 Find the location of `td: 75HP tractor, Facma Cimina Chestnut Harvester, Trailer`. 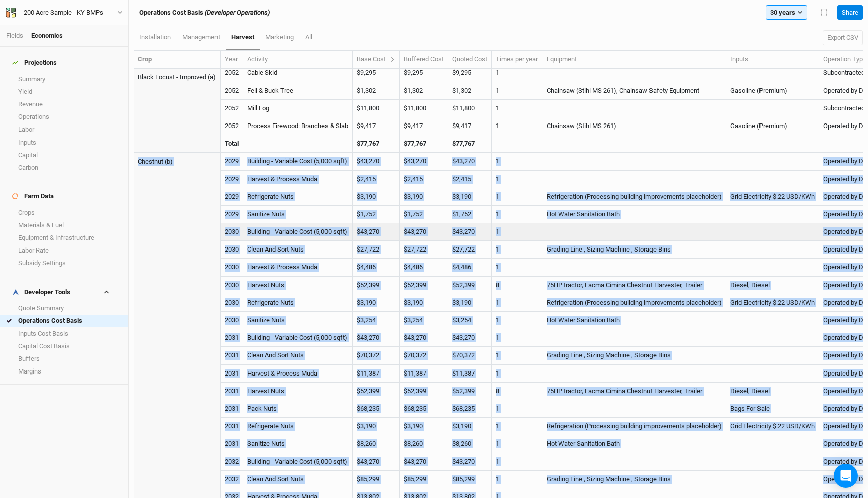

td: 75HP tractor, Facma Cimina Chestnut Harvester, Trailer is located at coordinates (634, 285).